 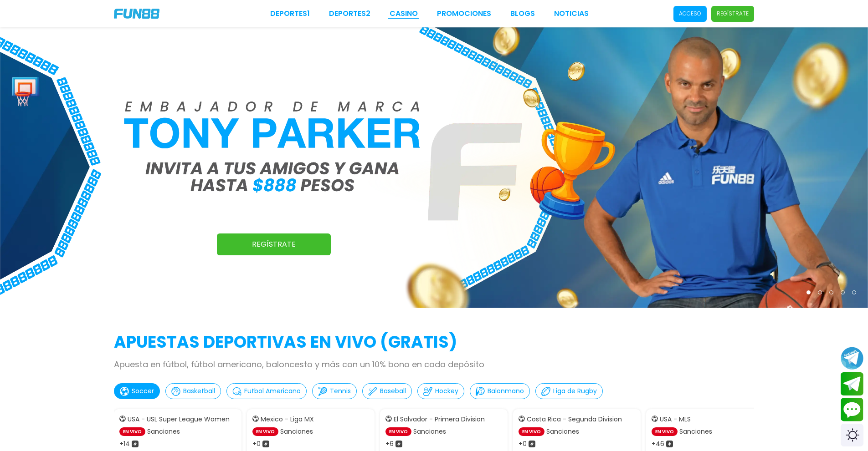 I want to click on a: Deportes1, so click(x=290, y=13).